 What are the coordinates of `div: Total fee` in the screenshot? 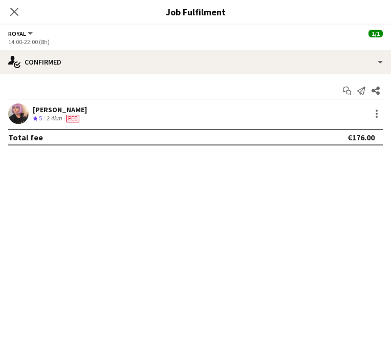 It's located at (26, 137).